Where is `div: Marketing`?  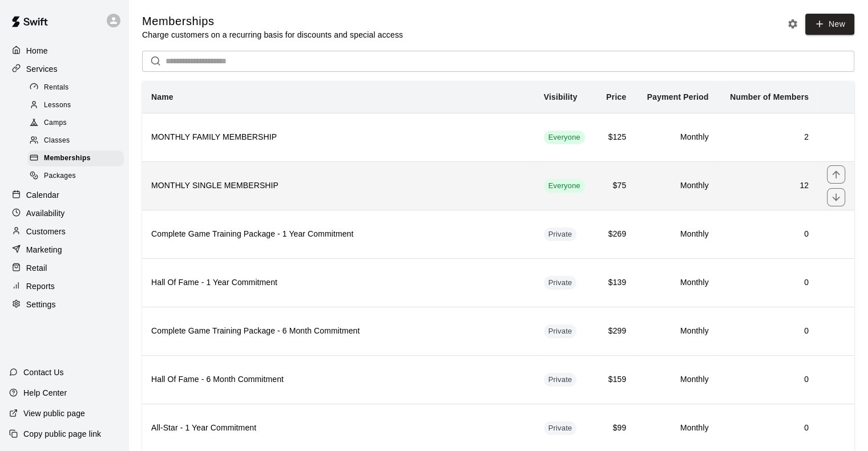
div: Marketing is located at coordinates (64, 250).